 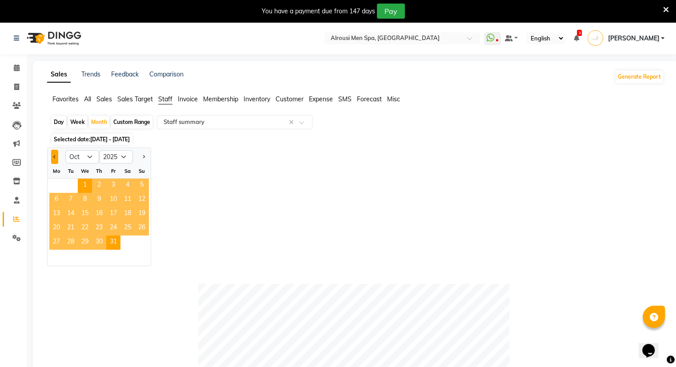 What do you see at coordinates (71, 200) in the screenshot?
I see `div: Tuesday, October 7, 2025` at bounding box center [71, 200].